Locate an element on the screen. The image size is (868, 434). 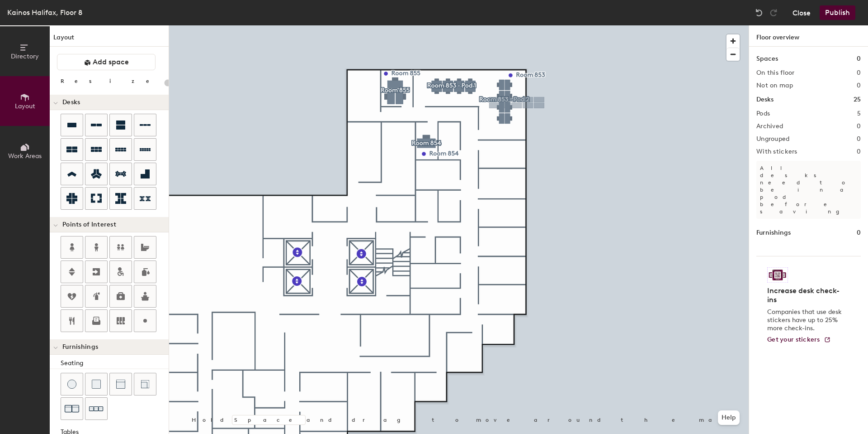
img: Cushion is located at coordinates (96, 384).